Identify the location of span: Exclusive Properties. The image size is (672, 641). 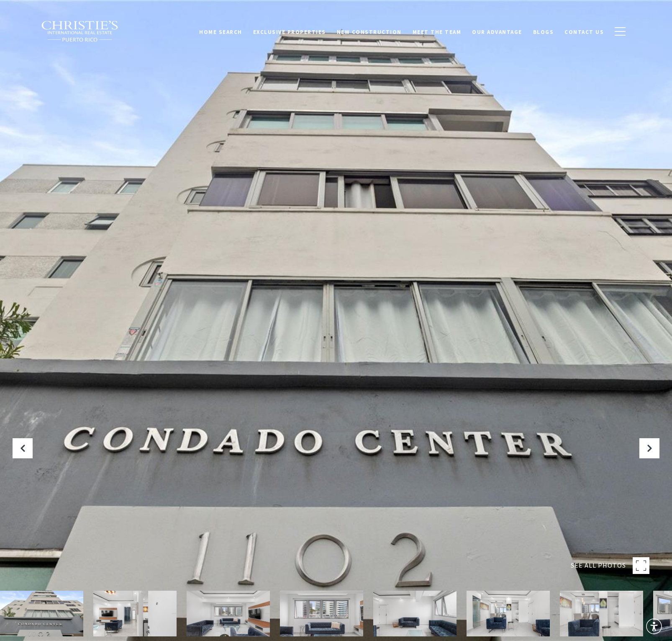
(290, 31).